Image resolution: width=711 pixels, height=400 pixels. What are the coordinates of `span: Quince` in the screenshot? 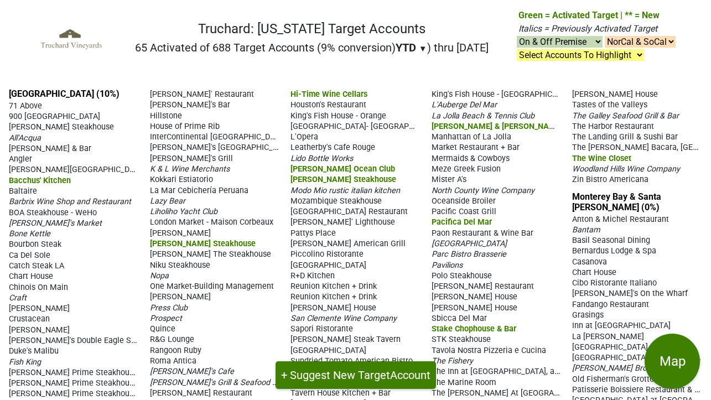 It's located at (163, 329).